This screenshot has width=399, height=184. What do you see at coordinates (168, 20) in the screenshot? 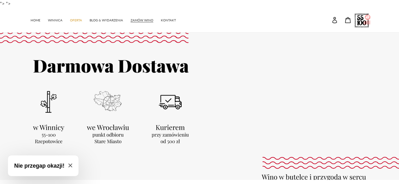
I see `a: KONTAKT` at bounding box center [168, 20].